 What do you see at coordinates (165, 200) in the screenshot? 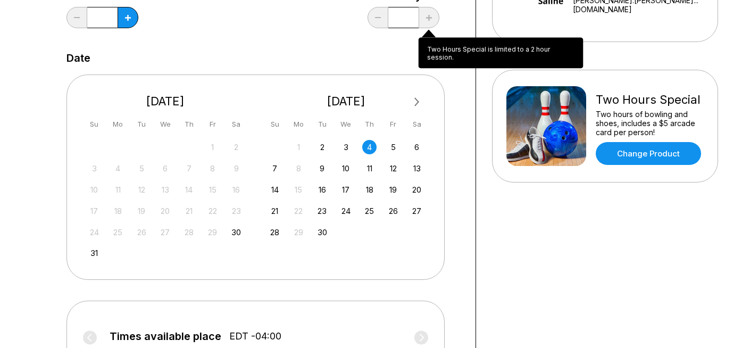
I see `div: month 2025-08` at bounding box center [165, 200].